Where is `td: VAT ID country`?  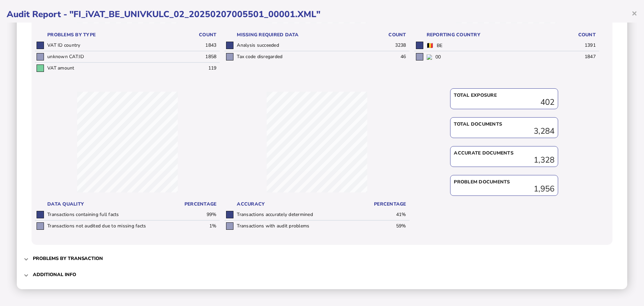 td: VAT ID country is located at coordinates (114, 46).